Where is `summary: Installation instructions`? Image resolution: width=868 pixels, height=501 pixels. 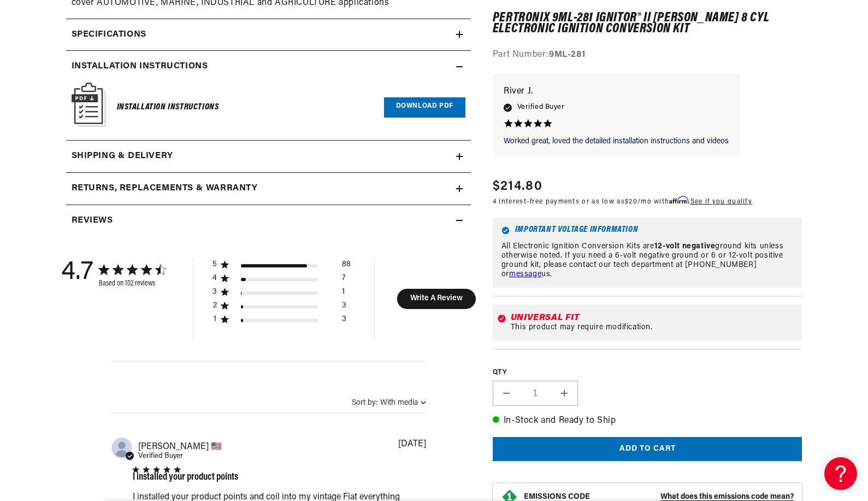 summary: Installation instructions is located at coordinates (268, 67).